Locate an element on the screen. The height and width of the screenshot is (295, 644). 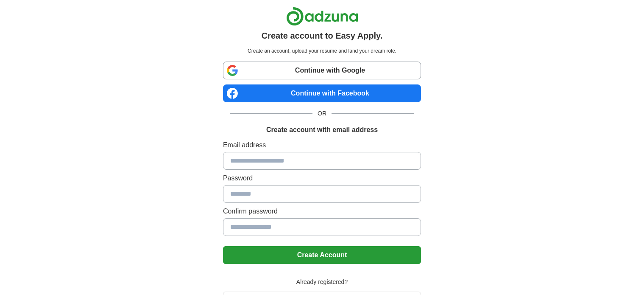
button: Create Account is located at coordinates (322, 255).